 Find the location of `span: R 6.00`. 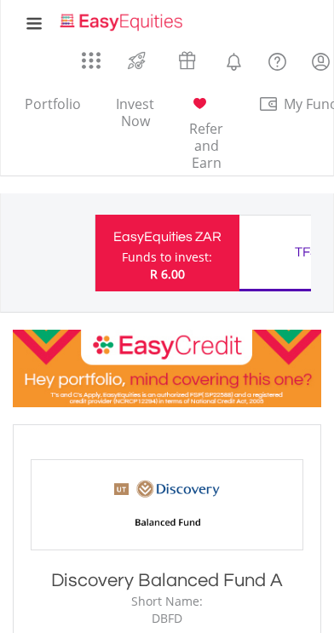

span: R 6.00 is located at coordinates (167, 274).